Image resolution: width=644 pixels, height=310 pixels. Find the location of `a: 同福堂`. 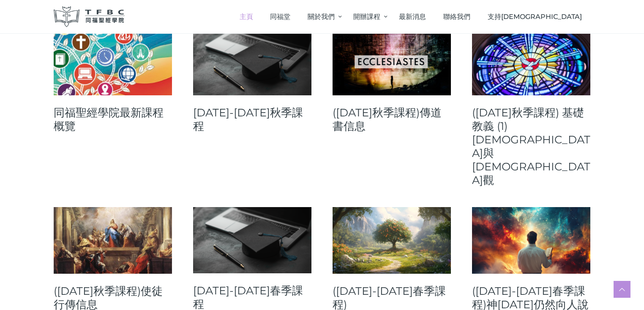

a: 同福堂 is located at coordinates (280, 16).